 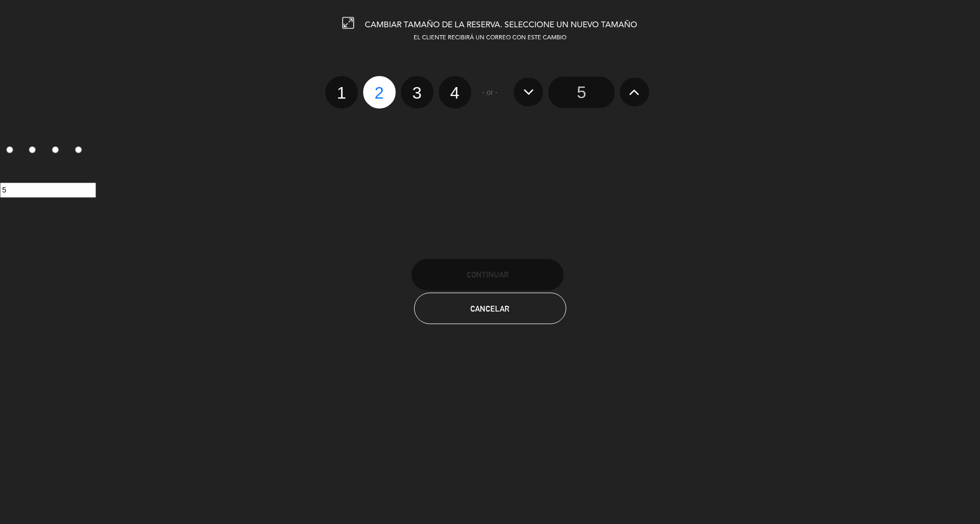 What do you see at coordinates (490, 308) in the screenshot?
I see `button: Cancelar` at bounding box center [490, 308].